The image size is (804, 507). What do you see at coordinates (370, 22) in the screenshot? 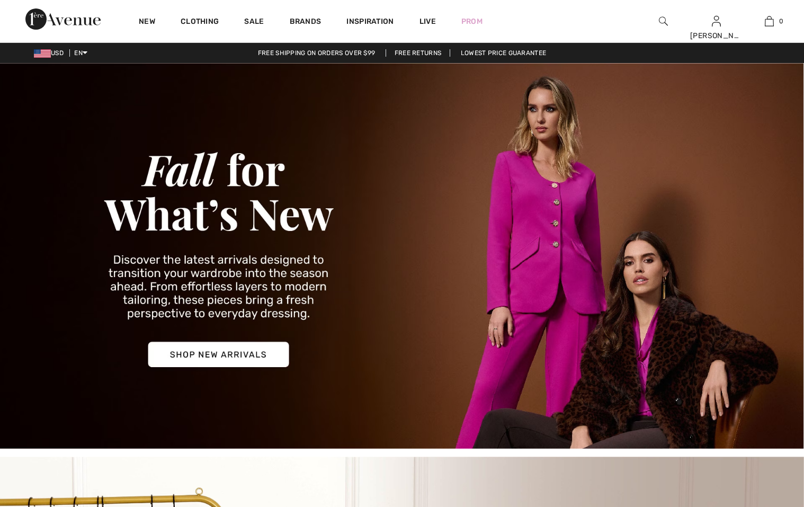
I see `span: Inspiration` at bounding box center [370, 22].